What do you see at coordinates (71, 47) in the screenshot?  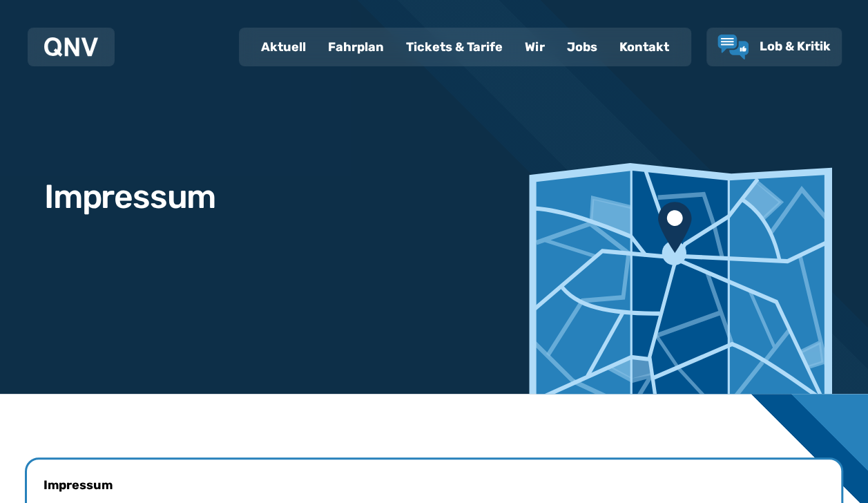 I see `a: QNV Logo` at bounding box center [71, 47].